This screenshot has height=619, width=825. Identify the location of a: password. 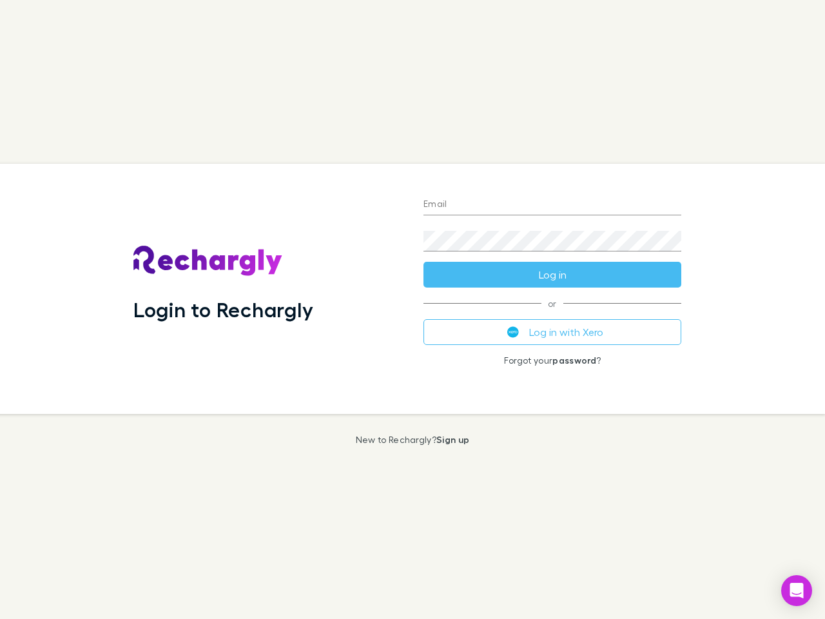
(574, 360).